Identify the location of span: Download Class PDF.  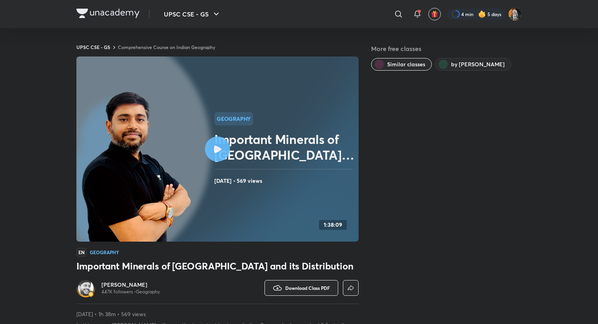
(307, 287).